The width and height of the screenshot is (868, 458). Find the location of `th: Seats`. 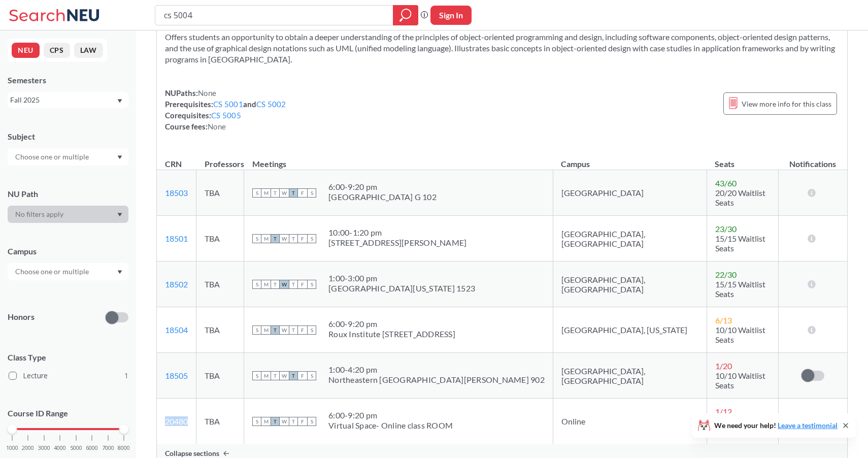

th: Seats is located at coordinates (742, 158).